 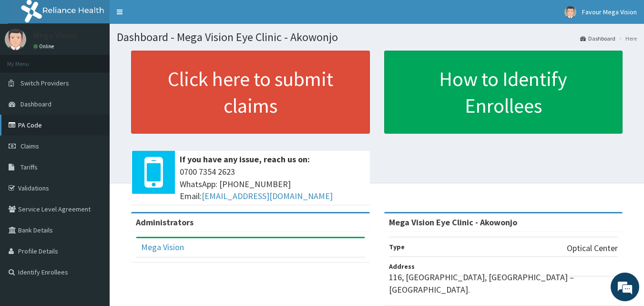 I want to click on b: If you have any issue, reach us on:, so click(x=245, y=159).